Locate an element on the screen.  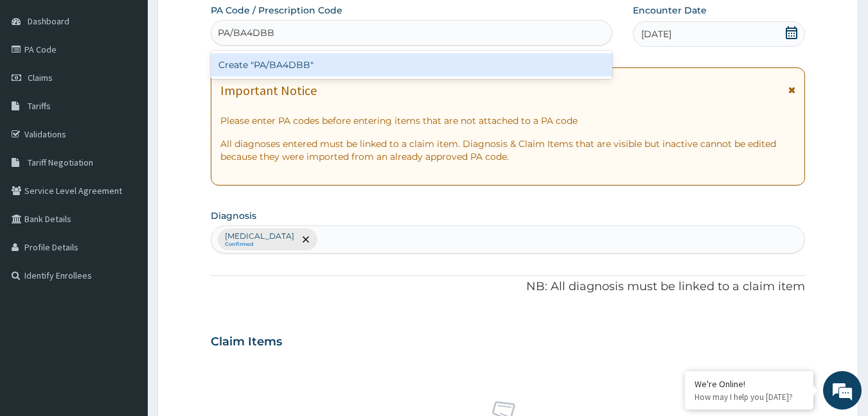
label: Encounter Date is located at coordinates (669, 10).